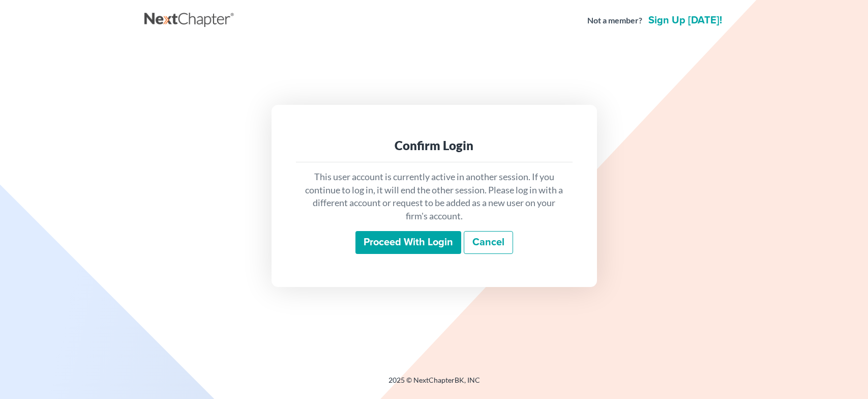  What do you see at coordinates (434, 384) in the screenshot?
I see `div: 2025 © NextChapterBK, INC` at bounding box center [434, 384].